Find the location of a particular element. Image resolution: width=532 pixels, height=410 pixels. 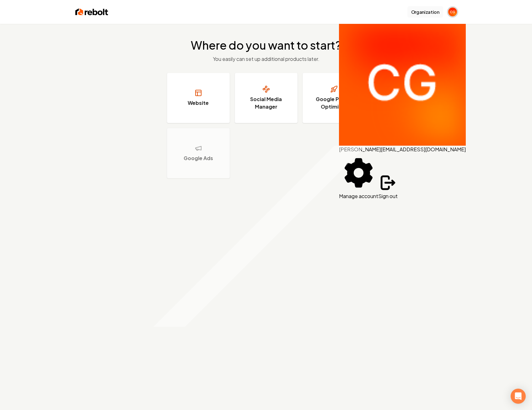

div: User button popover is located at coordinates (402, 109).